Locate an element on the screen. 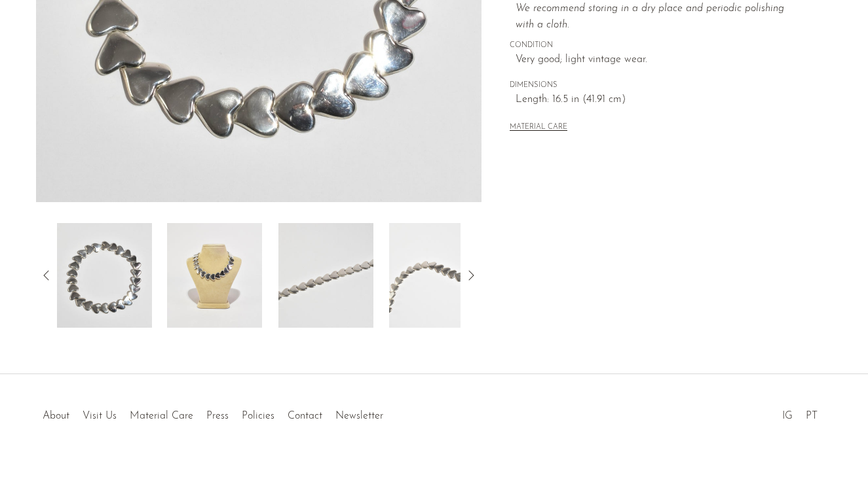  a: PT is located at coordinates (812, 417).